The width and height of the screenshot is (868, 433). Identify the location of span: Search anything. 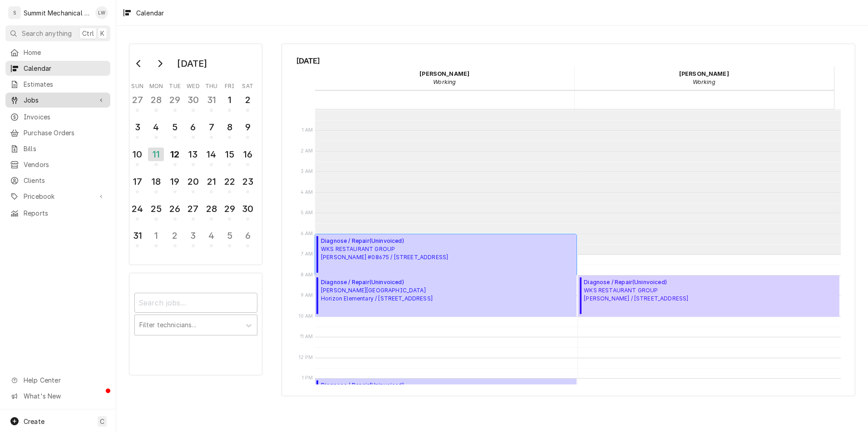
(47, 33).